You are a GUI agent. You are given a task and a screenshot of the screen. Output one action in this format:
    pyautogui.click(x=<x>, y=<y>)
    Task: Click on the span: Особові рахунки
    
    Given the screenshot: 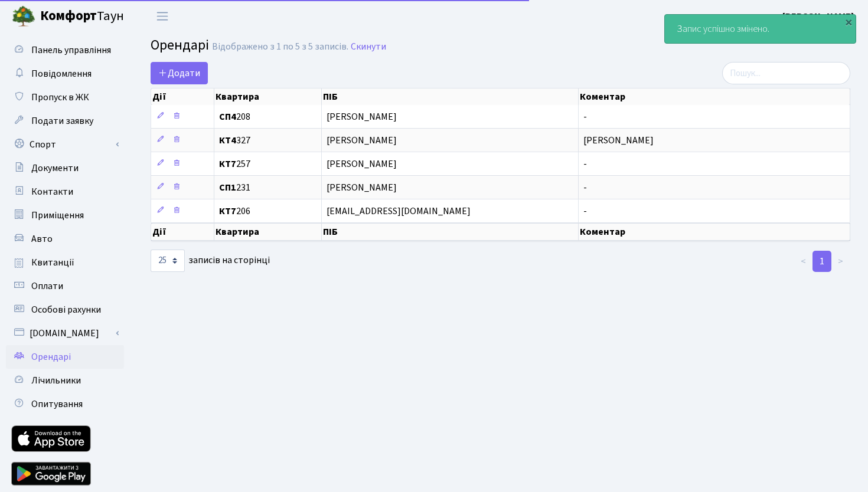 What is the action you would take?
    pyautogui.click(x=66, y=310)
    